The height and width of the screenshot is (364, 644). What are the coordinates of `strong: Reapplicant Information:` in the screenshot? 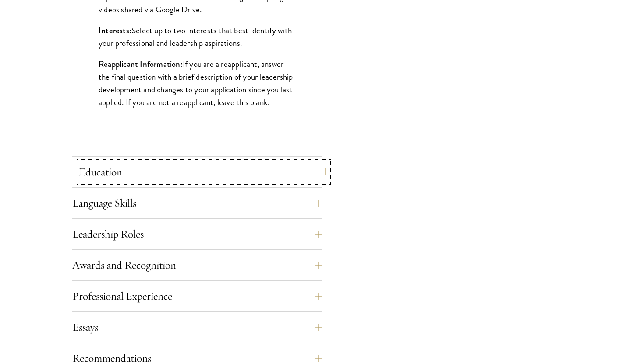 It's located at (140, 64).